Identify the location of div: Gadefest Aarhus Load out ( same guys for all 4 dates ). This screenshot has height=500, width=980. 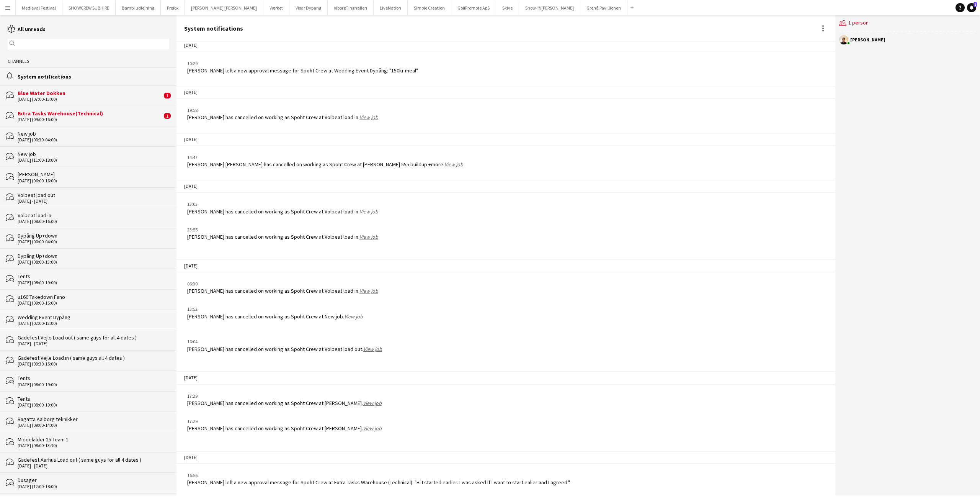
(93, 459).